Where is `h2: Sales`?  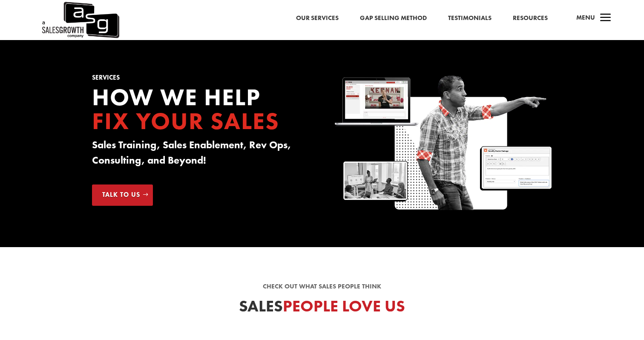
h2: Sales is located at coordinates (322, 308).